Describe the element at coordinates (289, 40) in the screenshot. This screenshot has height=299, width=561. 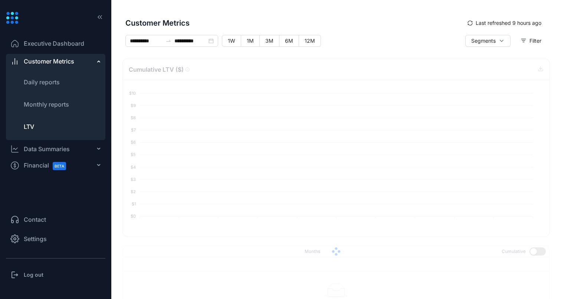
I see `span: 6M` at that location.